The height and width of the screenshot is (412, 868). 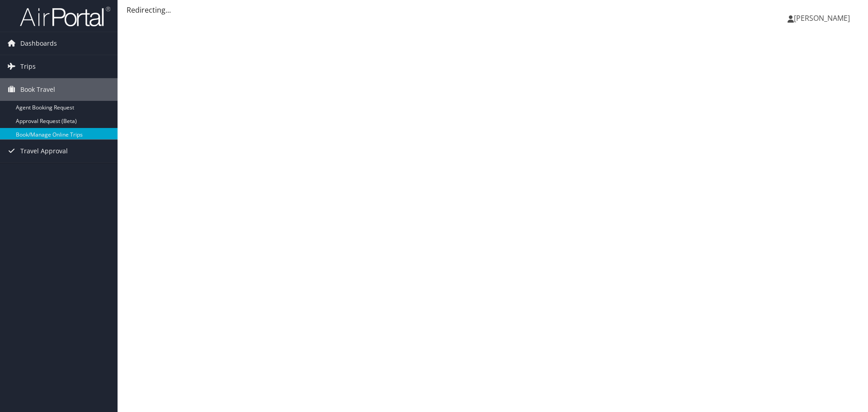 I want to click on span: Travel Approval, so click(x=44, y=151).